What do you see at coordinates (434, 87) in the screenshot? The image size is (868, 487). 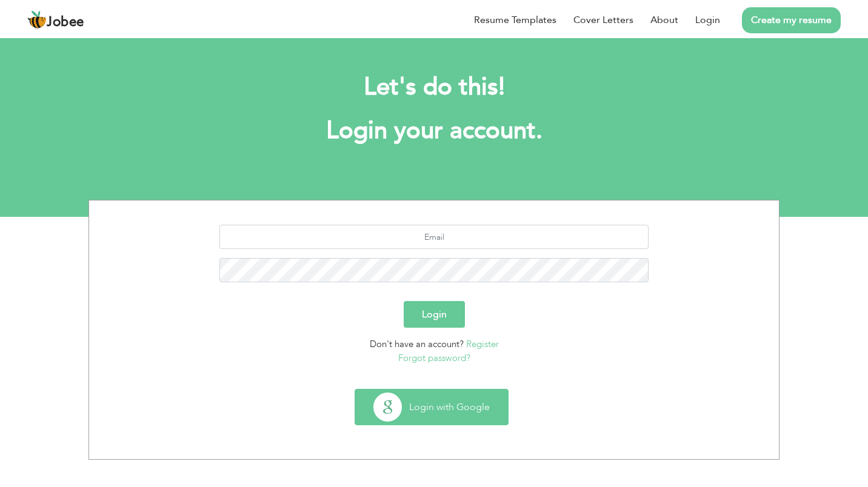 I see `h2: Let's do this!` at bounding box center [434, 87].